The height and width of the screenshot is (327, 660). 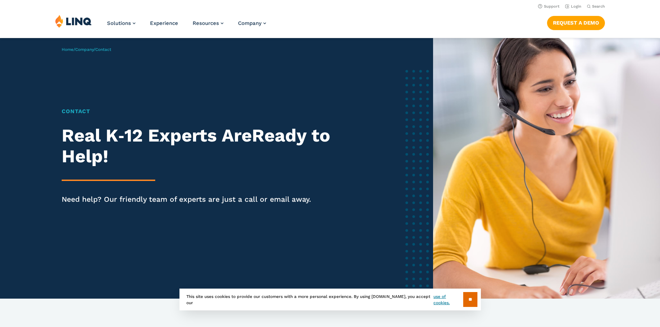 I want to click on a: Solutions, so click(x=121, y=23).